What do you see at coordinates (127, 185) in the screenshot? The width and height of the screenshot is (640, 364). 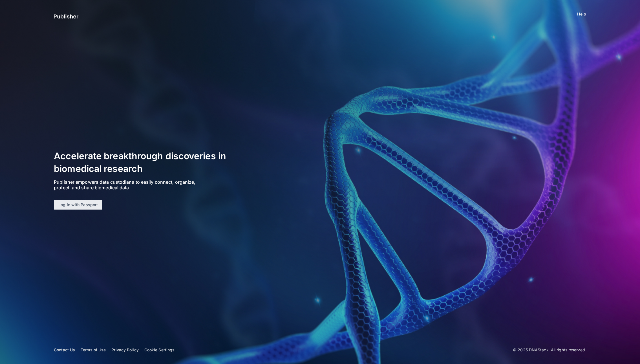 I see `p: Publisher empowers data custodians to easily connect, organize, protect, and share biomedical data.` at bounding box center [127, 185].